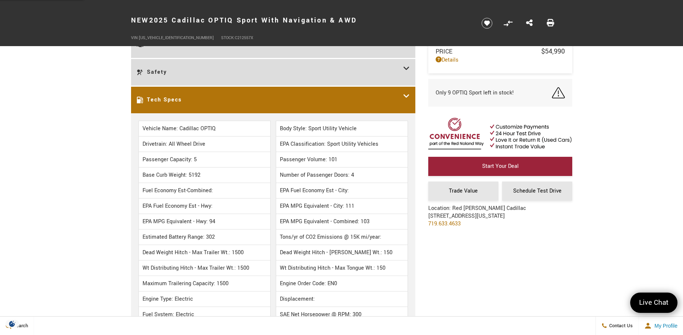 The height and width of the screenshot is (335, 683). What do you see at coordinates (270, 72) in the screenshot?
I see `h3: Safety` at bounding box center [270, 72].